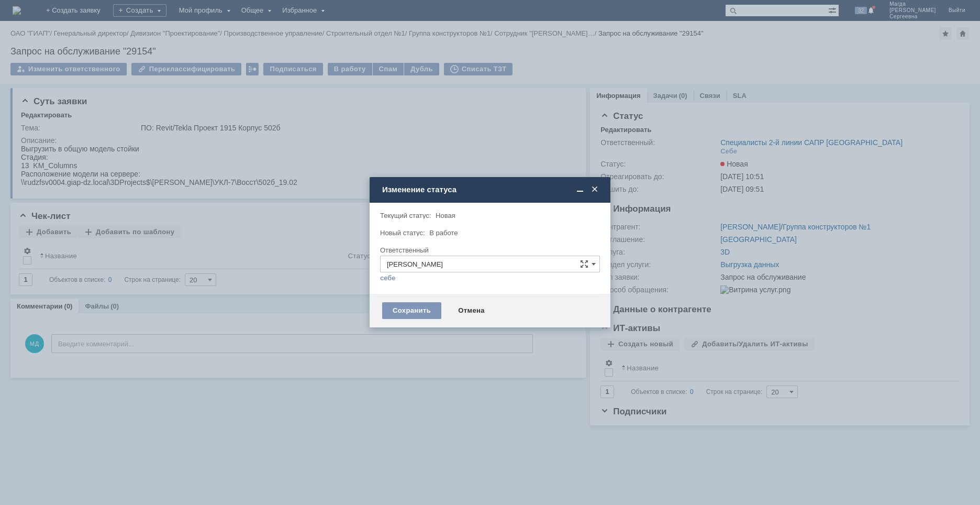 This screenshot has width=980, height=505. What do you see at coordinates (443, 232) in the screenshot?
I see `span: В работе` at bounding box center [443, 232].